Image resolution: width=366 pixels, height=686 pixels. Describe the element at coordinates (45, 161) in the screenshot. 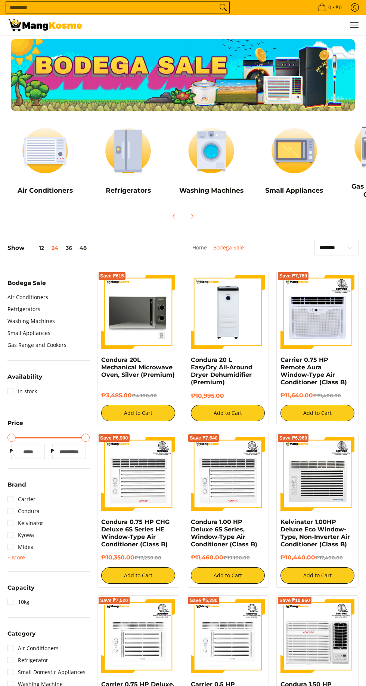

I see `a: Air Conditioners Air Conditioners` at that location.